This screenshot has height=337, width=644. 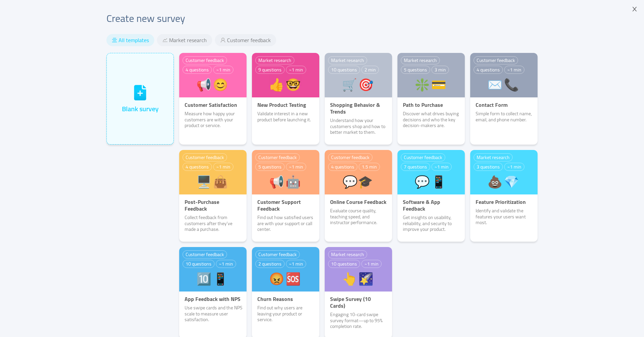 I want to click on p: Find out why users are leaving your product or service., so click(x=286, y=314).